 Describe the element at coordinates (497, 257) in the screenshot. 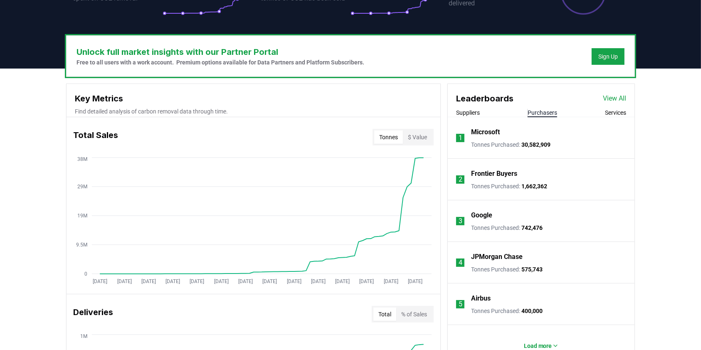

I see `a: JPMorgan Chase` at that location.